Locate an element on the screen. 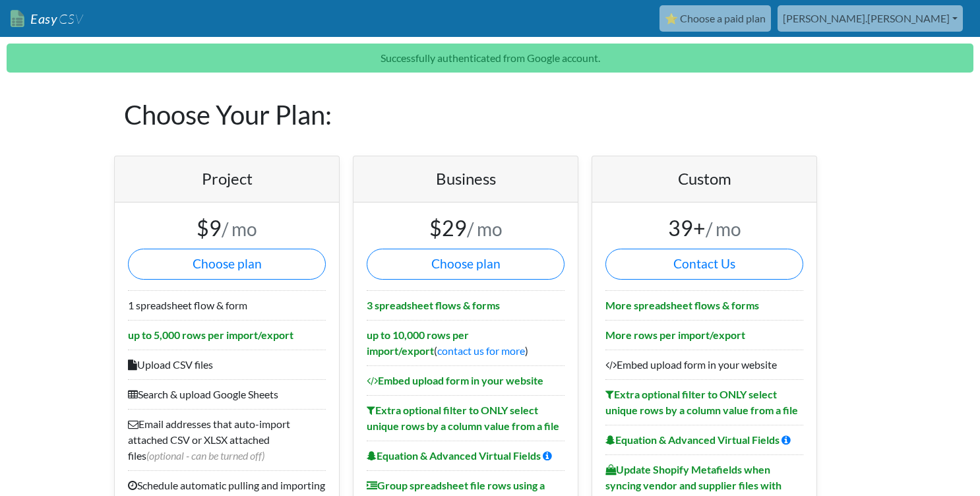 Image resolution: width=980 pixels, height=496 pixels. b: up to 10,000 rows per import/export is located at coordinates (418, 343).